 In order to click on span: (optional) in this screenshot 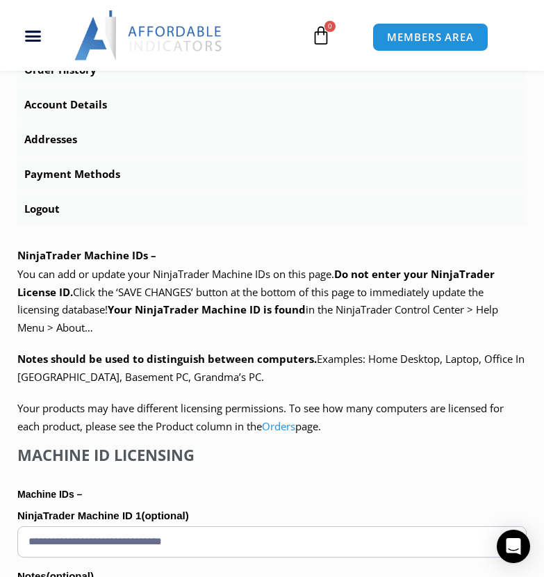, I will do `click(165, 515)`.